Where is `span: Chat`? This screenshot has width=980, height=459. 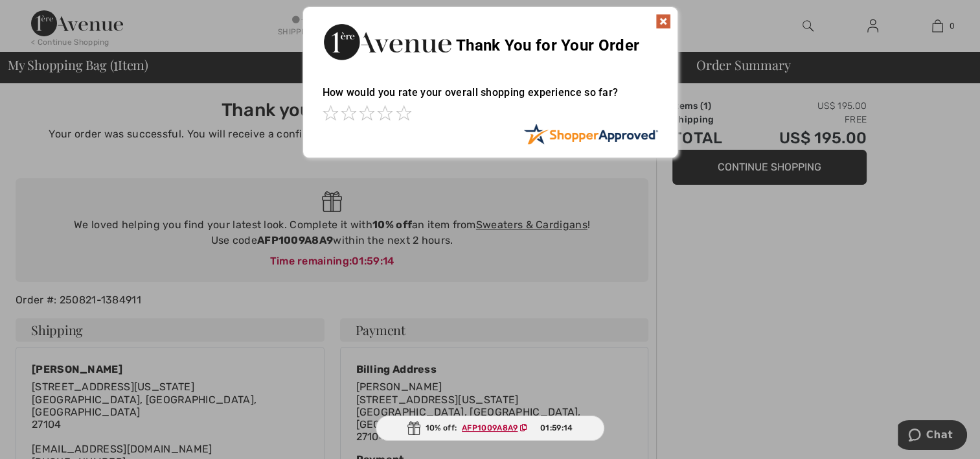 span: Chat is located at coordinates (41, 15).